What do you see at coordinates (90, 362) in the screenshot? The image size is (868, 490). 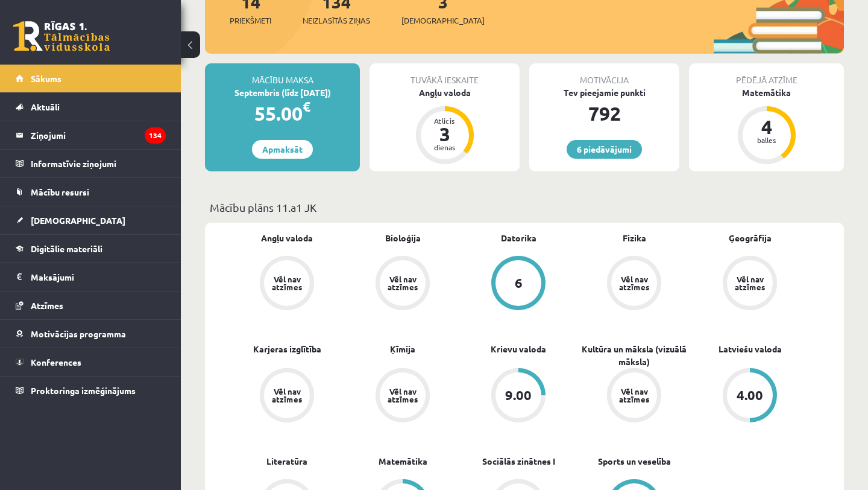 I see `a: Konferences` at bounding box center [90, 362].